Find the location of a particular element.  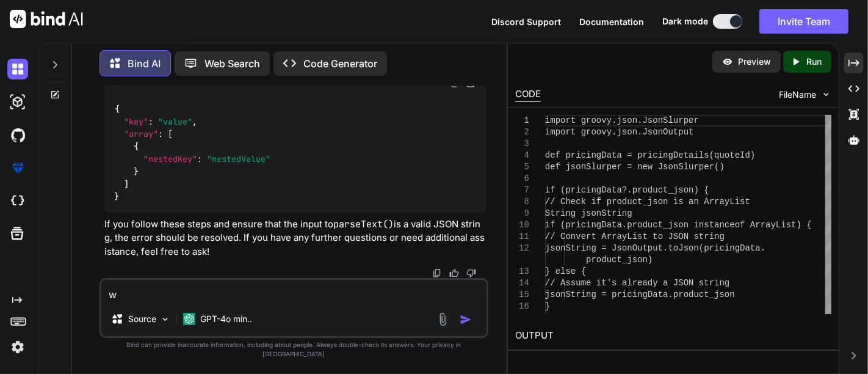

img: chevron down is located at coordinates (826, 94).